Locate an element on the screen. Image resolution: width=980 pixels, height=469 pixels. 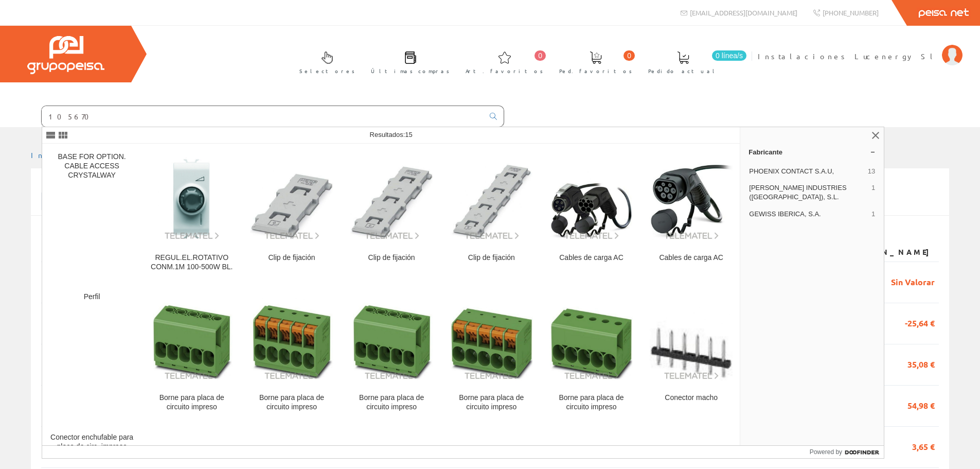
div: Conector enchufable para placa de circ. impreso is located at coordinates (91, 442).